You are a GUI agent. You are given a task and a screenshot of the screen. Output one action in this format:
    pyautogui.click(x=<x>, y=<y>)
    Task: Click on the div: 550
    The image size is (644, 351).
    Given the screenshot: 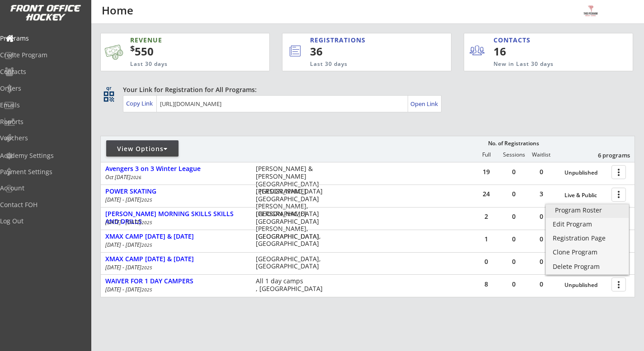 What is the action you would take?
    pyautogui.click(x=185, y=51)
    